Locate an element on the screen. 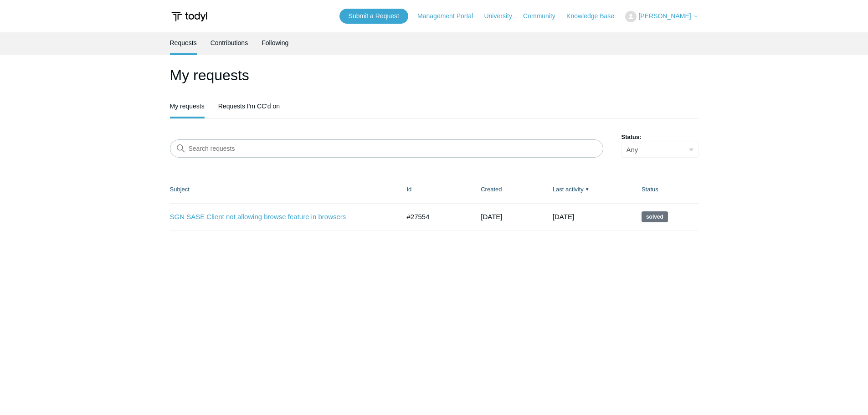 The image size is (868, 415). a: Community is located at coordinates (544, 16).